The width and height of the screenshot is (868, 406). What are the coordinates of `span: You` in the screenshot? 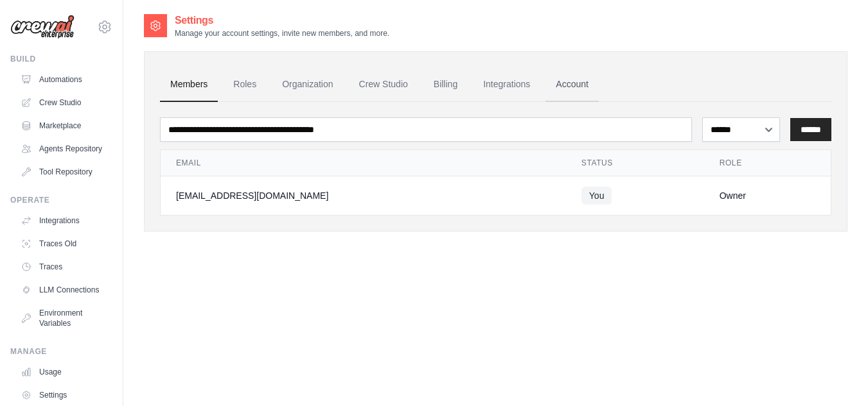 It's located at (597, 196).